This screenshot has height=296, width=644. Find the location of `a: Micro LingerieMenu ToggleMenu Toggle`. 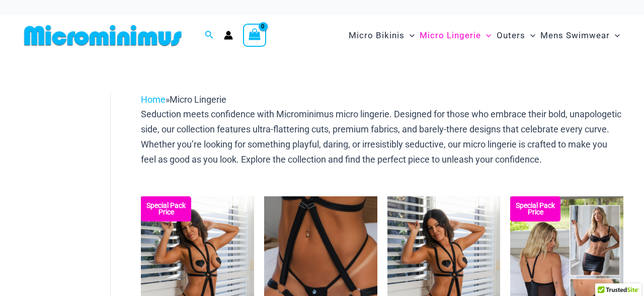

a: Micro LingerieMenu ToggleMenu Toggle is located at coordinates (455, 35).